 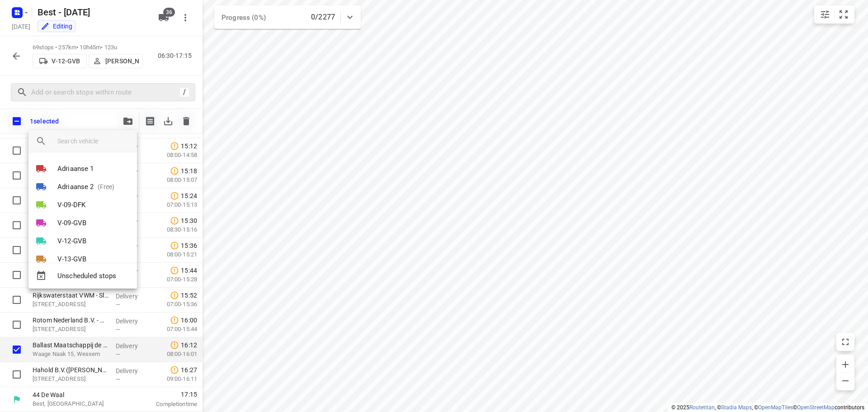 What do you see at coordinates (94, 141) in the screenshot?
I see `input: search vehicle` at bounding box center [94, 141].